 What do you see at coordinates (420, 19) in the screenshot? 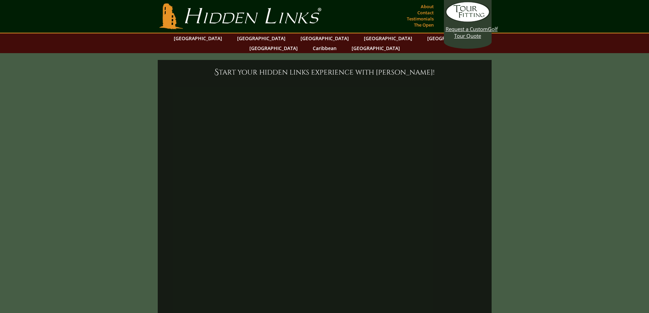
I see `a: Testimonials` at bounding box center [420, 19].